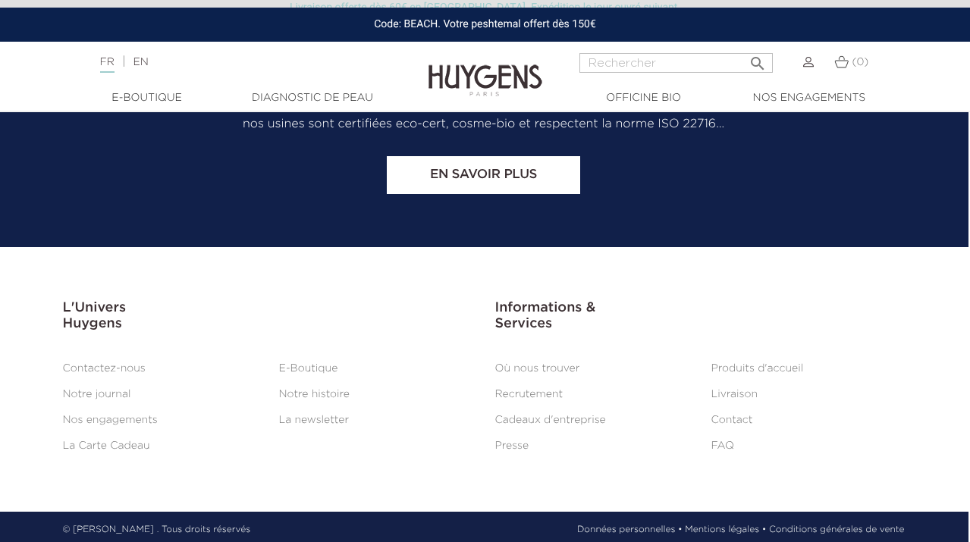  Describe the element at coordinates (644, 98) in the screenshot. I see `a: Officine Bio` at that location.